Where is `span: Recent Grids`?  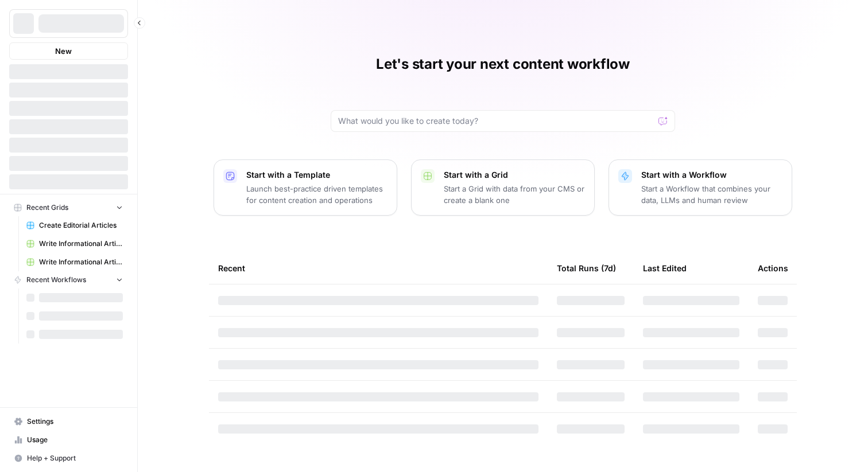 span: Recent Grids is located at coordinates (47, 207).